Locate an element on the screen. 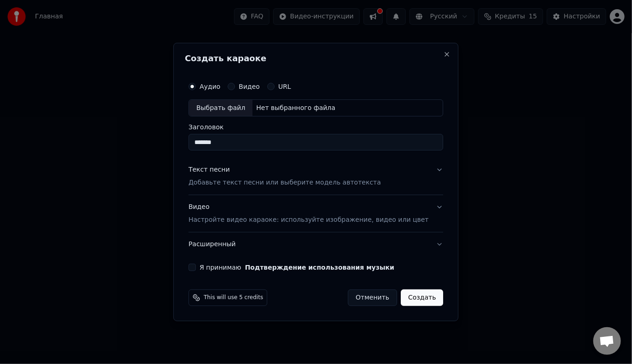 The width and height of the screenshot is (632, 364). div: Текст песни is located at coordinates (209, 170).